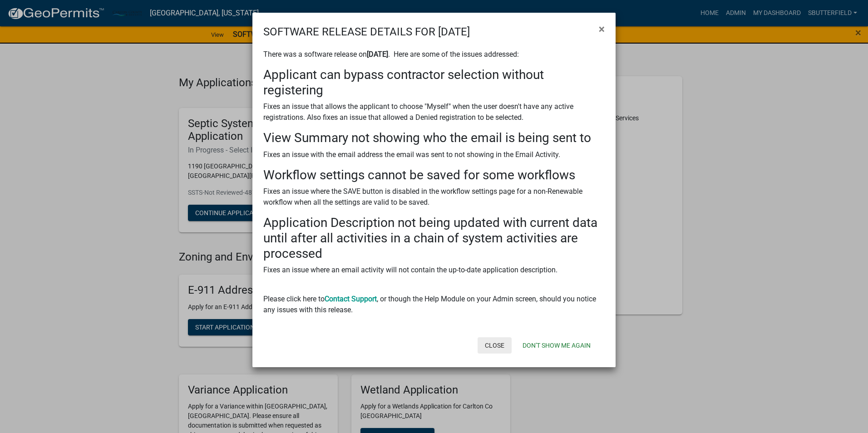  I want to click on strong: Contact Support, so click(350, 299).